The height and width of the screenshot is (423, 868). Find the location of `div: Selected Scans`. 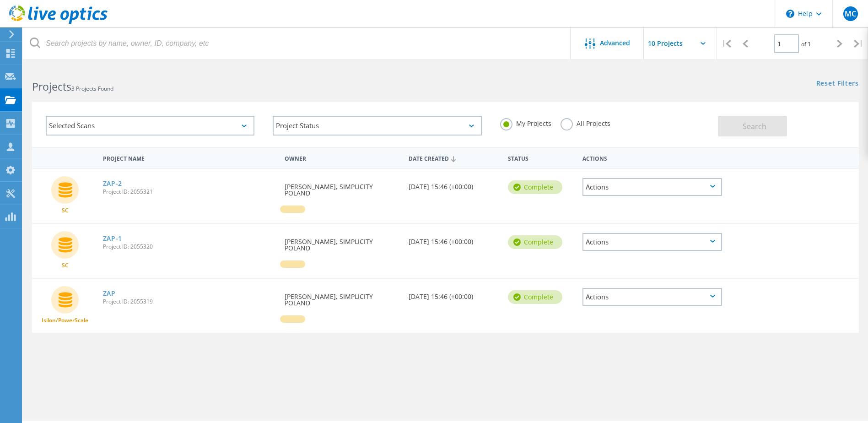

div: Selected Scans is located at coordinates (150, 126).